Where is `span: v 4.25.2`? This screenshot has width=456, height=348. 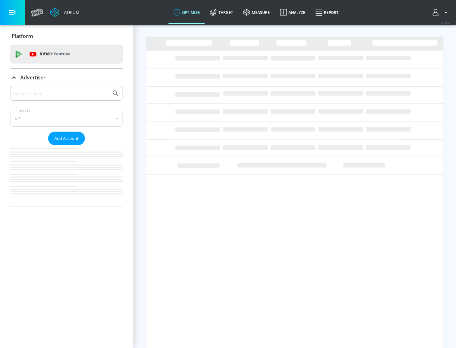
span: v 4.25.2 is located at coordinates (445, 22).